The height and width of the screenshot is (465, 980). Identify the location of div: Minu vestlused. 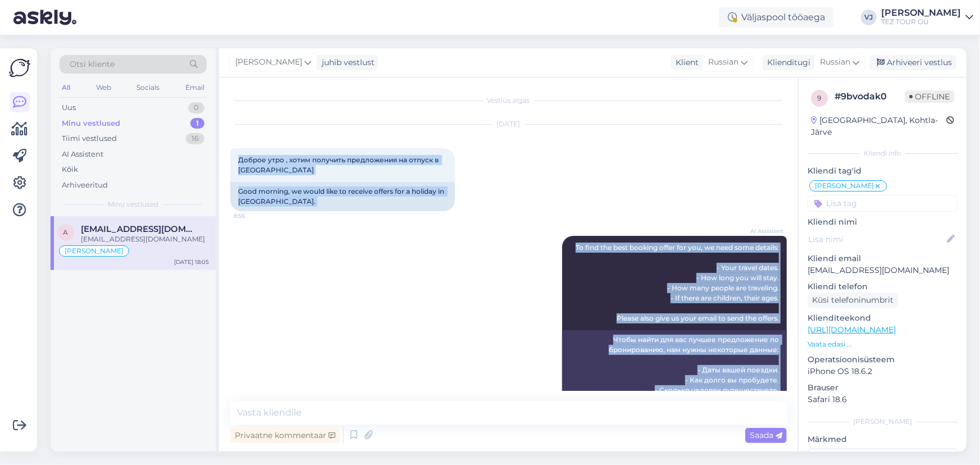
(91, 123).